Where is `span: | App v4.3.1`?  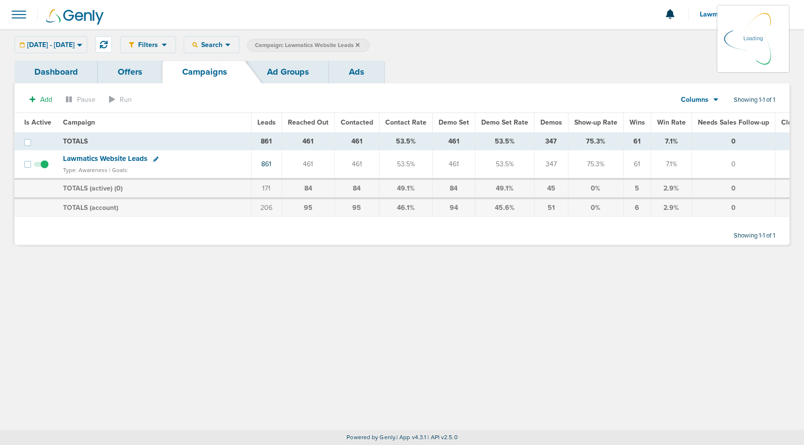 span: | App v4.3.1 is located at coordinates (411, 437).